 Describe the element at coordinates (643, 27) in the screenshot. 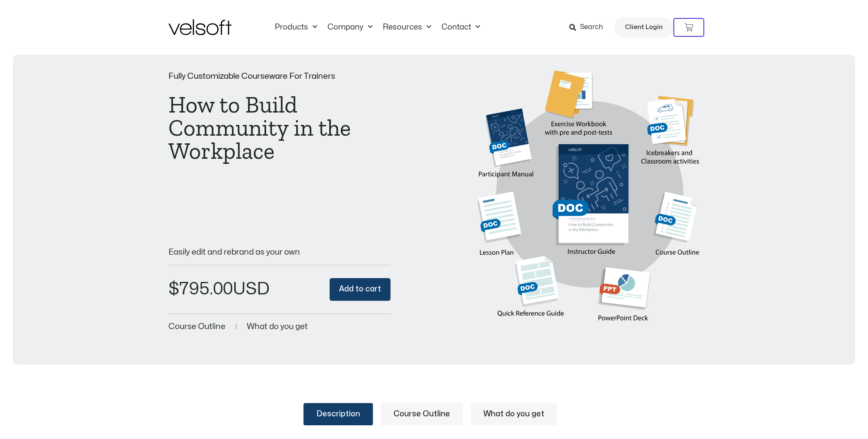

I see `a: Client Login` at that location.